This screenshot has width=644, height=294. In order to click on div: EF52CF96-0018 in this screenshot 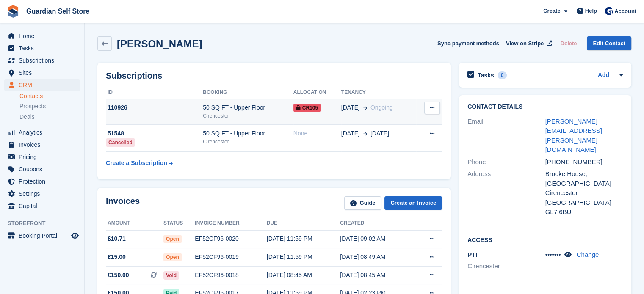, I will do `click(230, 275)`.